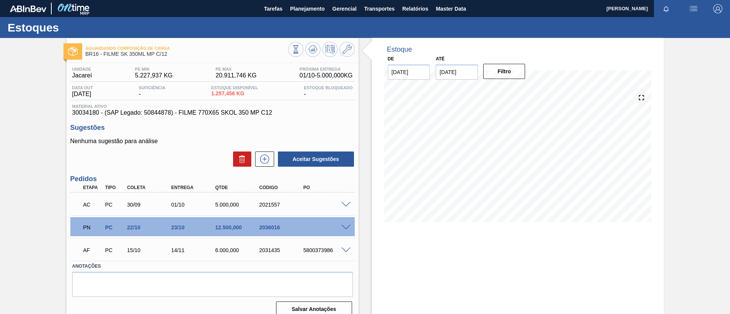 Image resolution: width=730 pixels, height=314 pixels. Describe the element at coordinates (187, 54) in the screenshot. I see `span: BR16 - FILME SK 350ML MP C/12` at that location.